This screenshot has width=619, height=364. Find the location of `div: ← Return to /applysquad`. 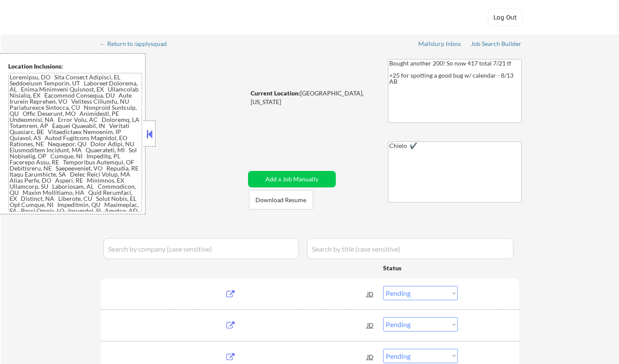

div: ← Return to /applysquad is located at coordinates (137, 44).